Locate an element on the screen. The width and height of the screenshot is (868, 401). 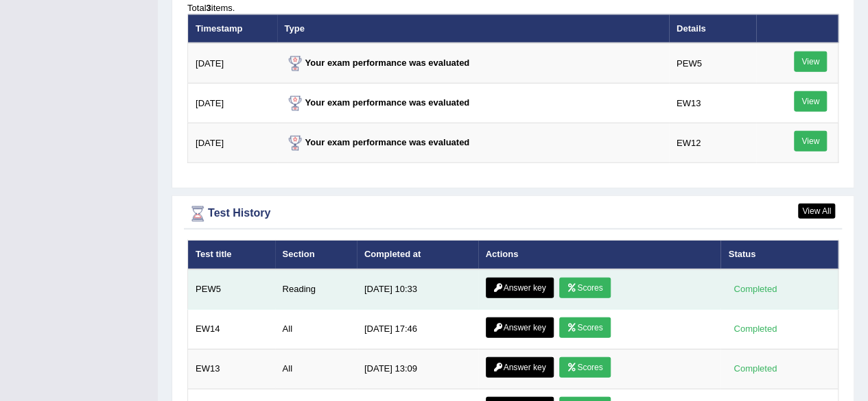
td: EW14 is located at coordinates (231, 329).